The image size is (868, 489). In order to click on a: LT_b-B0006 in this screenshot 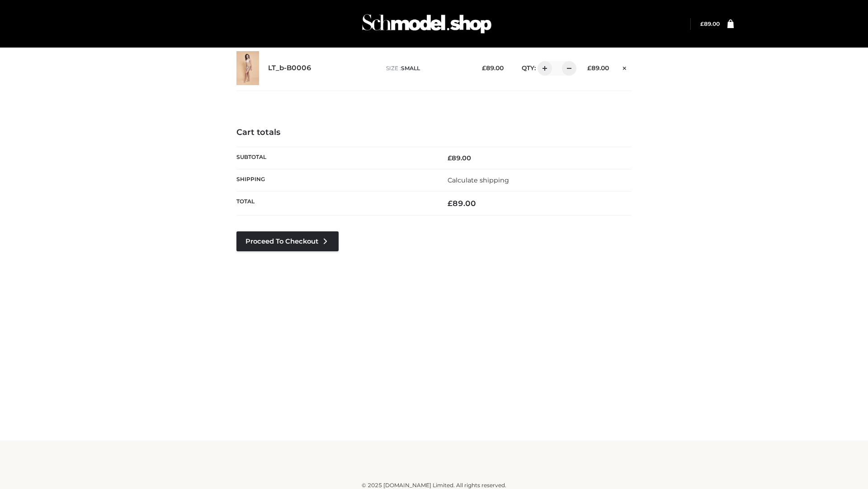, I will do `click(290, 68)`.